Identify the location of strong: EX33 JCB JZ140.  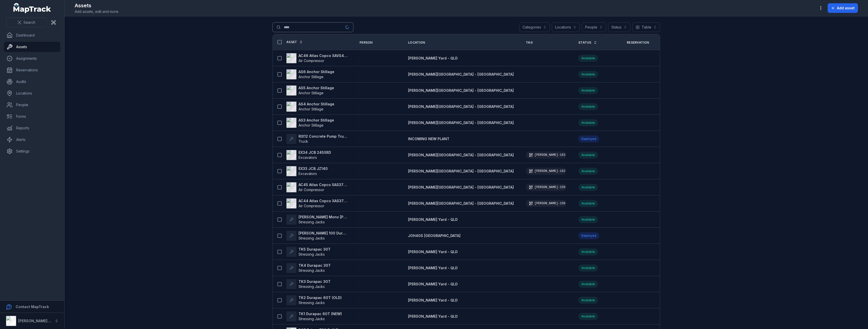
(313, 169).